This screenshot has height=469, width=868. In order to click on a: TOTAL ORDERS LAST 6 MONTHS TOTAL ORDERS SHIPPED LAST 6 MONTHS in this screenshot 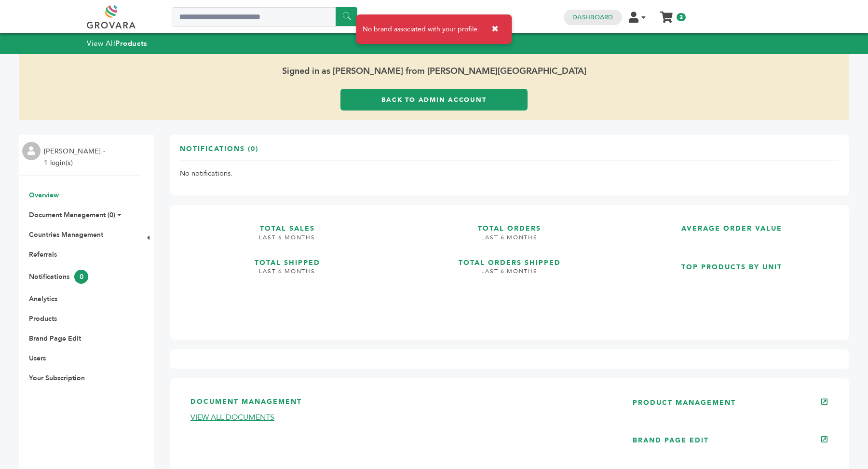, I will do `click(509, 268)`.